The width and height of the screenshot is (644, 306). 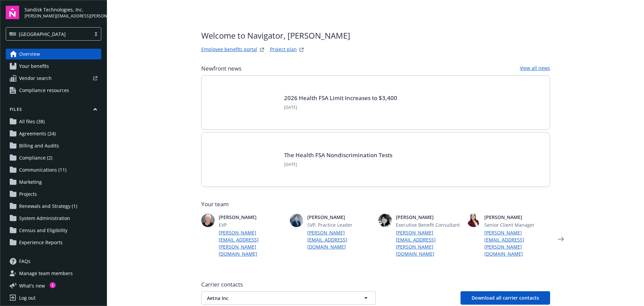 I want to click on button: Download all carrier contacts, so click(x=505, y=298).